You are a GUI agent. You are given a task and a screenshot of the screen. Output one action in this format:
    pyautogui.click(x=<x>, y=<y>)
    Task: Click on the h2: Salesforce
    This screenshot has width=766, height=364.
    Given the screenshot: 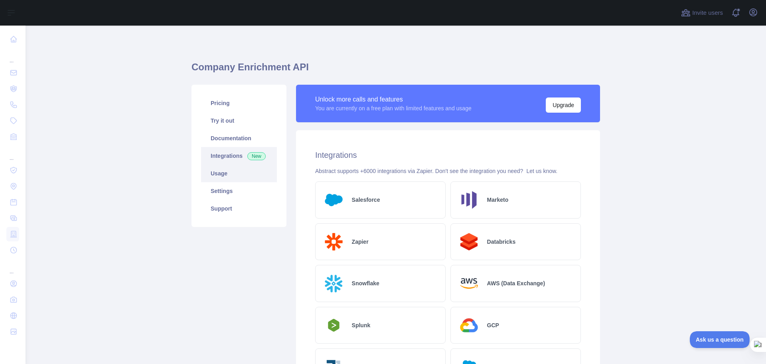 What is the action you would take?
    pyautogui.click(x=366, y=200)
    